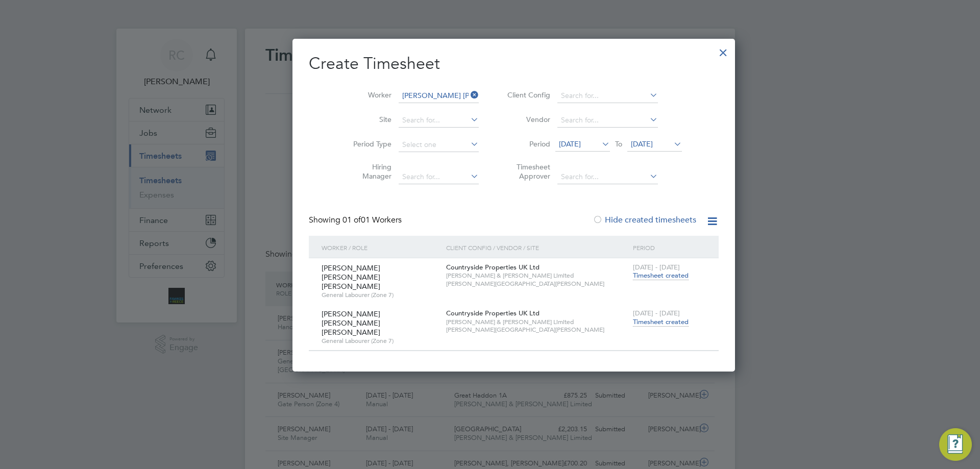 The image size is (980, 469). I want to click on button: Engage Resource Center, so click(956, 444).